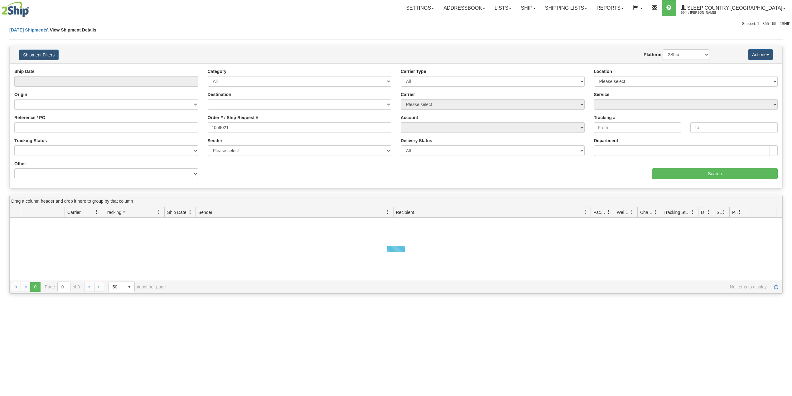  What do you see at coordinates (62, 287) in the screenshot?
I see `span: Page of 0` at bounding box center [62, 287].